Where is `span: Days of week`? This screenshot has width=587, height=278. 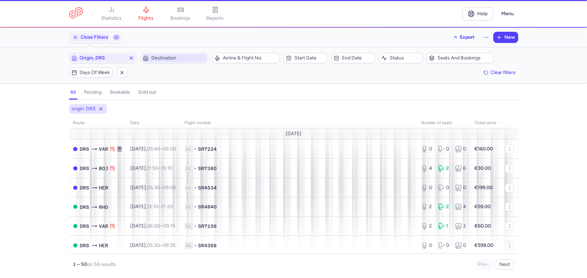 span: Days of week is located at coordinates (95, 73).